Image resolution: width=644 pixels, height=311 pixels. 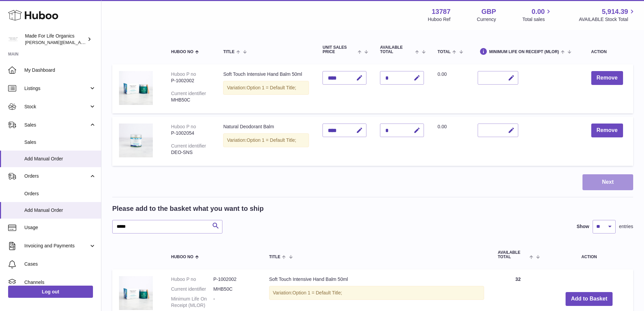 What do you see at coordinates (192, 289) in the screenshot?
I see `dt: Current identifier` at bounding box center [192, 289].